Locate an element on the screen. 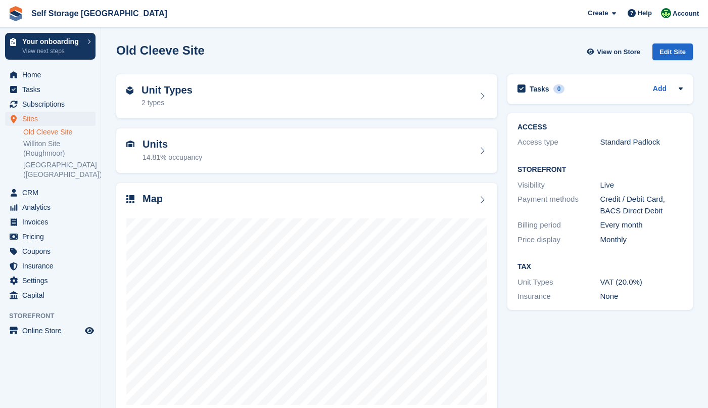 The image size is (708, 408). div: Insurance is located at coordinates (559, 296).